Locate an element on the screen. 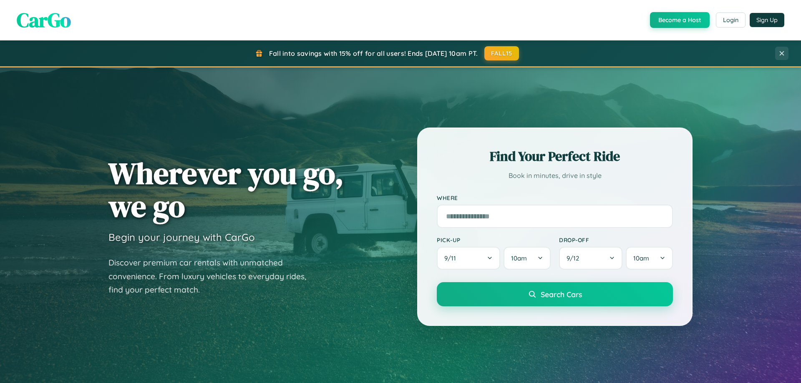 Image resolution: width=801 pixels, height=383 pixels. button: Search Cars is located at coordinates (555, 295).